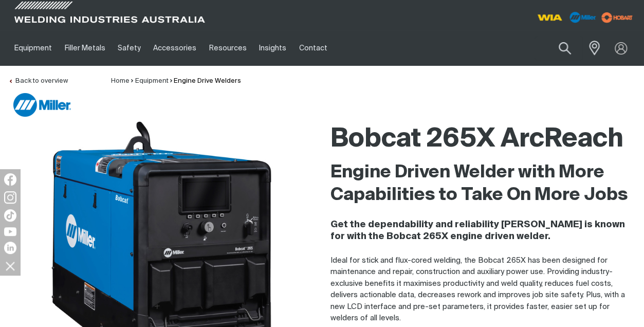 Image resolution: width=644 pixels, height=327 pixels. What do you see at coordinates (120, 80) in the screenshot?
I see `a: Home` at bounding box center [120, 80].